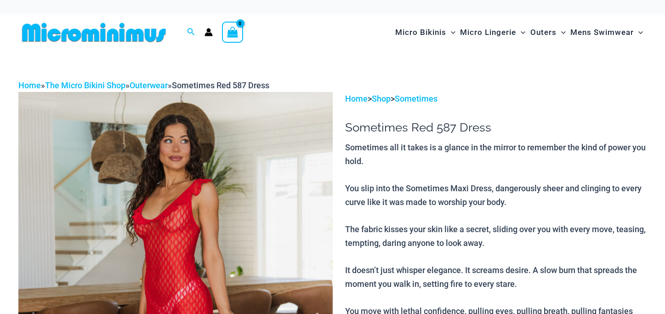  Describe the element at coordinates (94, 32) in the screenshot. I see `img: MM SHOP LOGO FLAT` at that location.